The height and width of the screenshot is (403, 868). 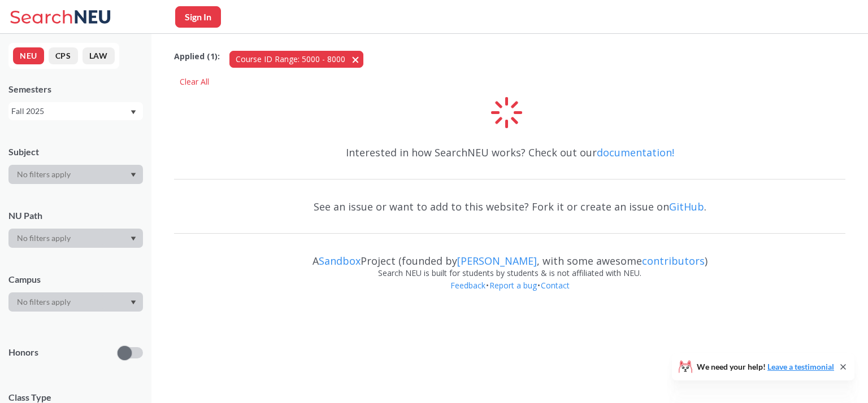 I want to click on a: Report a bug, so click(x=513, y=285).